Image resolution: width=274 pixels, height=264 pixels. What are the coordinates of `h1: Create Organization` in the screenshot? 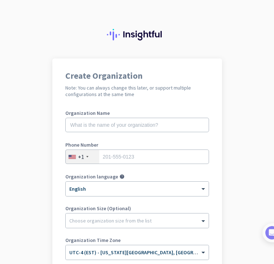 It's located at (137, 76).